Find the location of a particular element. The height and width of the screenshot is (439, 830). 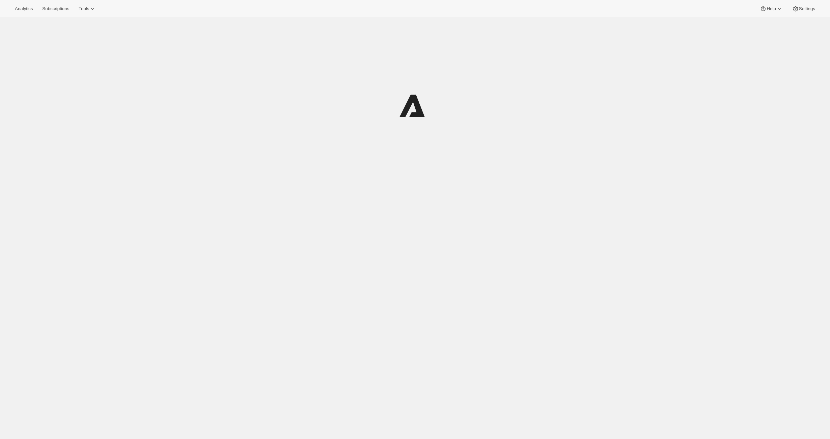

button: Analytics is located at coordinates (24, 9).